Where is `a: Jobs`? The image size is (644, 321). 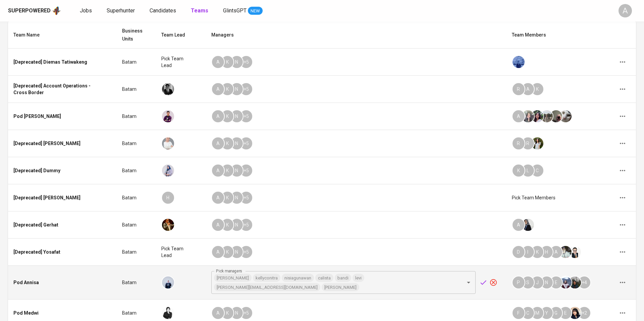 a: Jobs is located at coordinates (87, 11).